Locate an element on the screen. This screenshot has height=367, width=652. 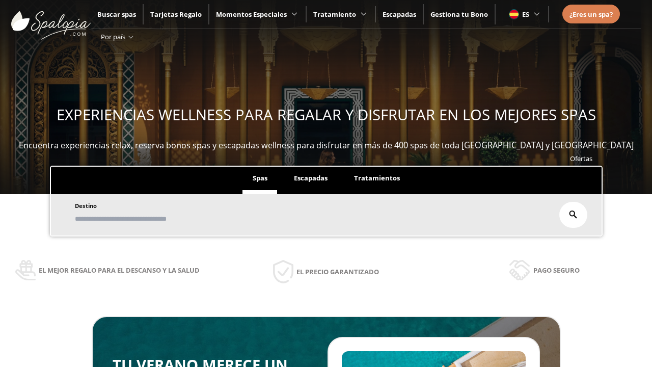
a: Ofertas is located at coordinates (582, 159).